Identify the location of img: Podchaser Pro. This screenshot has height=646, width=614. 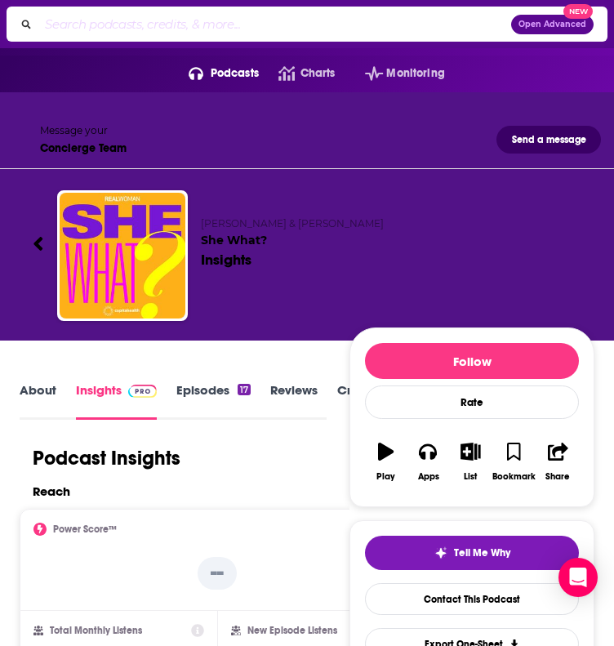
(142, 391).